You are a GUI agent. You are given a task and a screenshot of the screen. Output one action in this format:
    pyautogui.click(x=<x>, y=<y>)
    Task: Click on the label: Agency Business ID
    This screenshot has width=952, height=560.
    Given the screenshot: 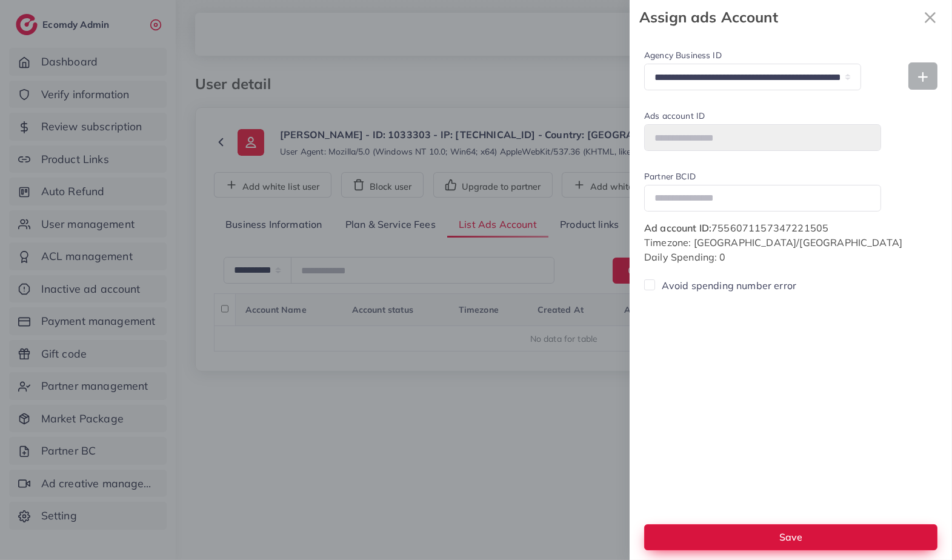 What is the action you would take?
    pyautogui.click(x=752, y=55)
    